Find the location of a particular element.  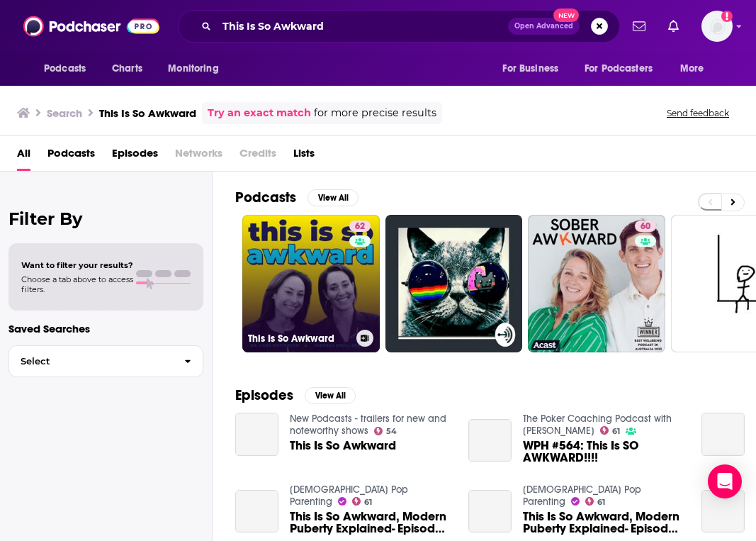

span: Monitoring is located at coordinates (193, 68).